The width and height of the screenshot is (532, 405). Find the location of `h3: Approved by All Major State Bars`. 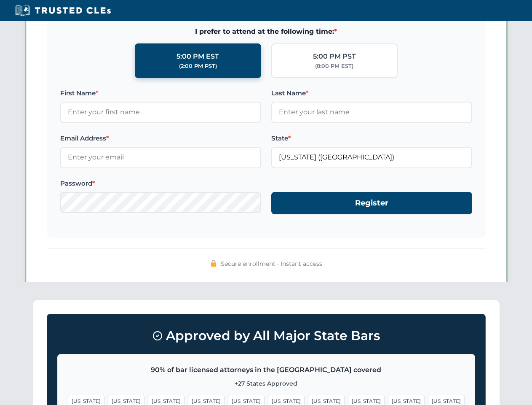

h3: Approved by All Major State Bars is located at coordinates (266, 335).